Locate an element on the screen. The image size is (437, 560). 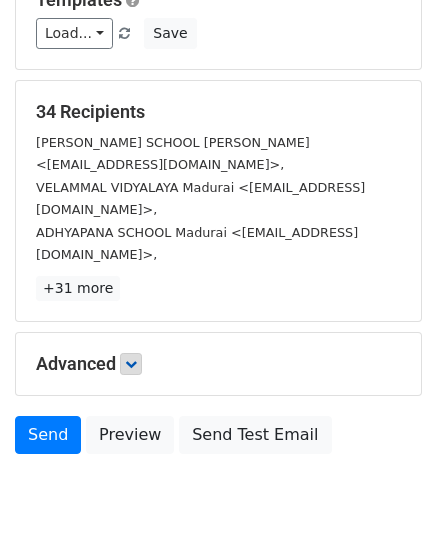
button: Save is located at coordinates (170, 33).